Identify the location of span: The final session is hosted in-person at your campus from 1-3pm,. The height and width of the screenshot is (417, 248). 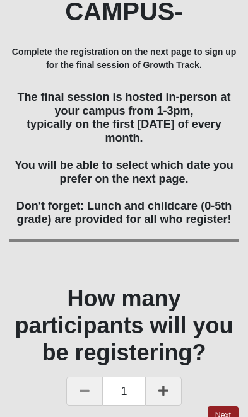
(124, 104).